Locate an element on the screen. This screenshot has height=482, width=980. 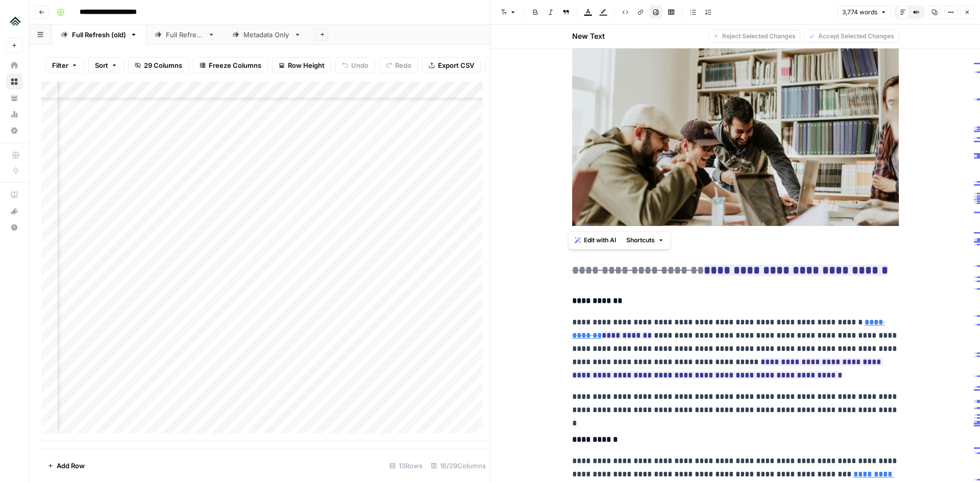
div: Full Refresh is located at coordinates (185, 35).